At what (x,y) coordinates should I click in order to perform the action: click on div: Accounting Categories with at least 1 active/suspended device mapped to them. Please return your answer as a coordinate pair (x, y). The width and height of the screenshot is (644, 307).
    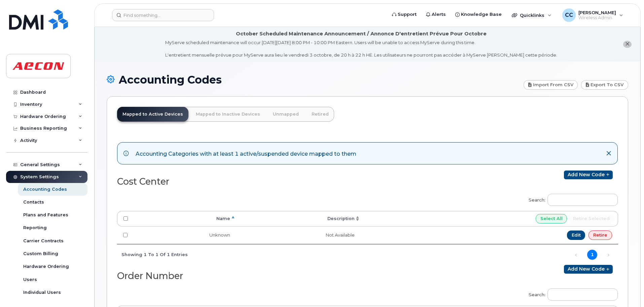
    Looking at the image, I should click on (246, 154).